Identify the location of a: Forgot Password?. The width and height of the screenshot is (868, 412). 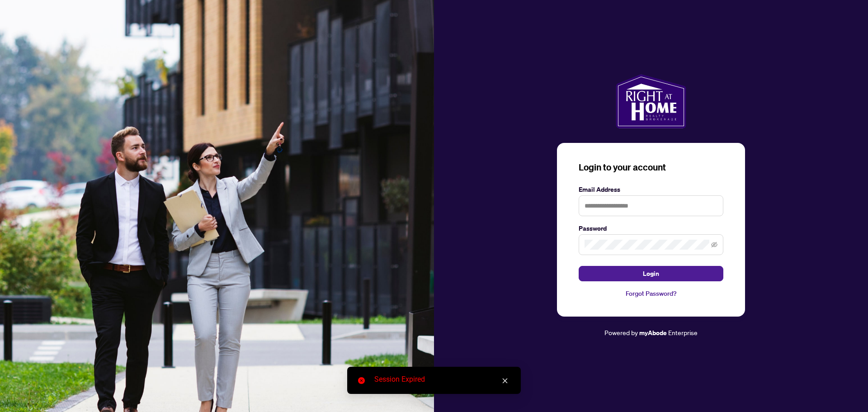
(651, 293).